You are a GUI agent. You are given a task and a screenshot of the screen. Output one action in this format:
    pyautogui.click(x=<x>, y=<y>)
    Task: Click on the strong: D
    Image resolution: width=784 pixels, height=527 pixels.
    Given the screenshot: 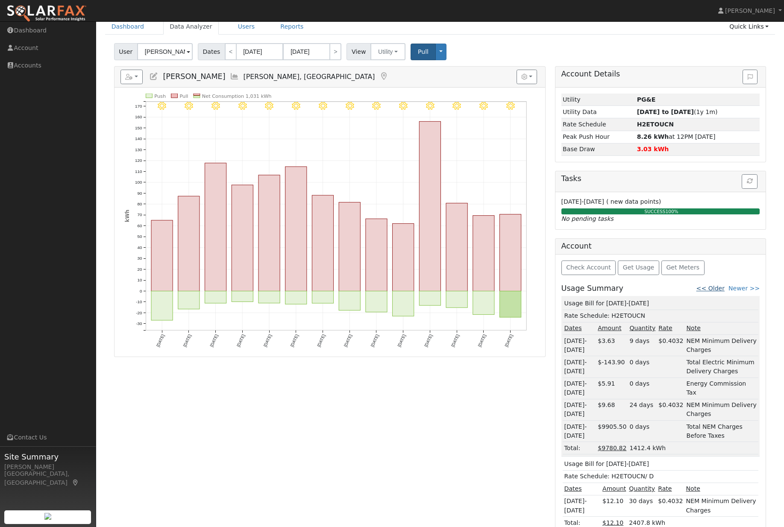 What is the action you would take?
    pyautogui.click(x=655, y=124)
    